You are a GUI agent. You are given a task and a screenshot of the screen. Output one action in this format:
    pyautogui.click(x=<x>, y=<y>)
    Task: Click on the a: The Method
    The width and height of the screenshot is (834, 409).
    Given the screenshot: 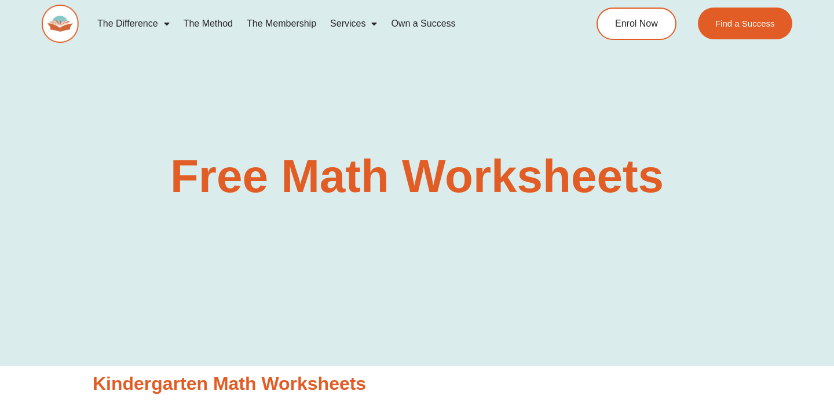 What is the action you would take?
    pyautogui.click(x=208, y=24)
    